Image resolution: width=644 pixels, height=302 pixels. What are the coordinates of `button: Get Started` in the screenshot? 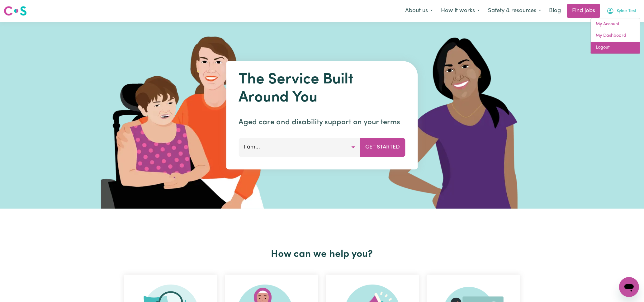 It's located at (382, 147).